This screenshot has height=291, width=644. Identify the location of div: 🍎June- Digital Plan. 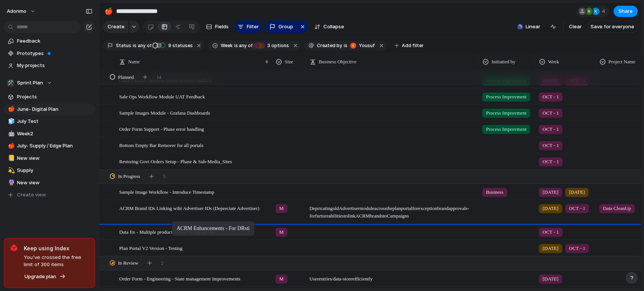
(50, 109).